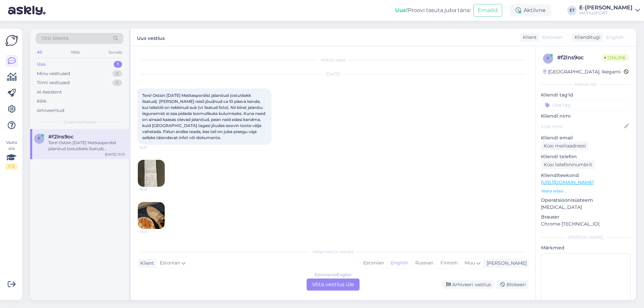 This screenshot has height=308, width=644. What do you see at coordinates (585, 104) in the screenshot?
I see `input: Lisa tag` at bounding box center [585, 104].